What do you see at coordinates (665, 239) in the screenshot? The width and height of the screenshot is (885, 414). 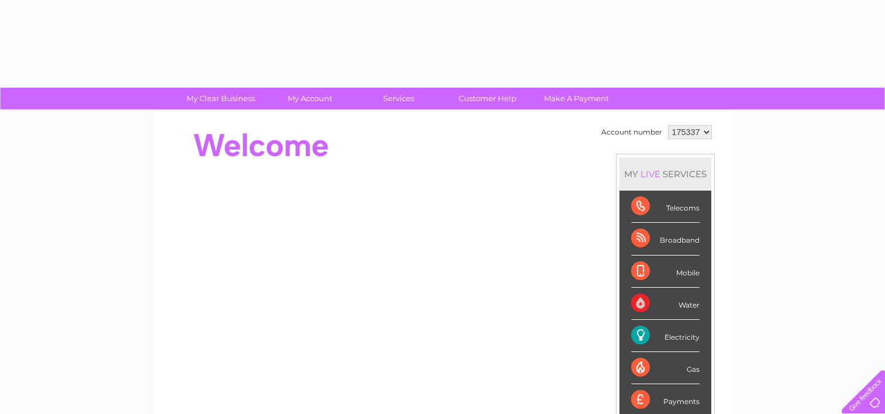 I see `div: Broadband` at bounding box center [665, 239].